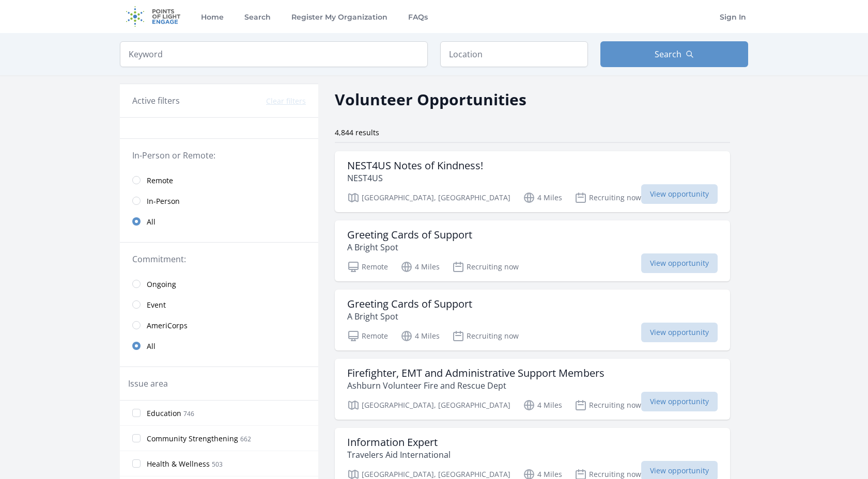 This screenshot has width=868, height=479. Describe the element at coordinates (162, 285) in the screenshot. I see `span: Ongoing` at that location.